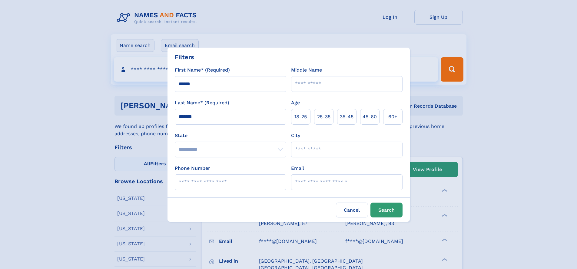 The image size is (577, 269). I want to click on label: First Name* (Required), so click(202, 70).